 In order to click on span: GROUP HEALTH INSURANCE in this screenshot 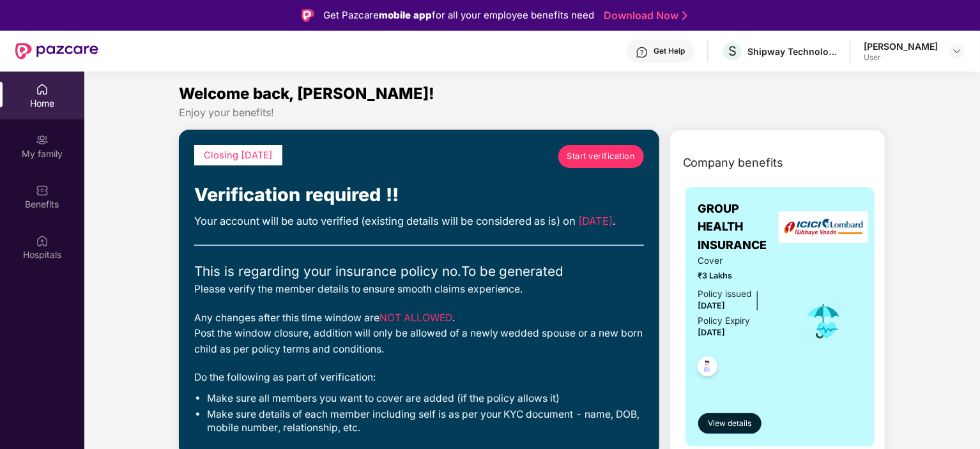, I will do `click(741, 227)`.